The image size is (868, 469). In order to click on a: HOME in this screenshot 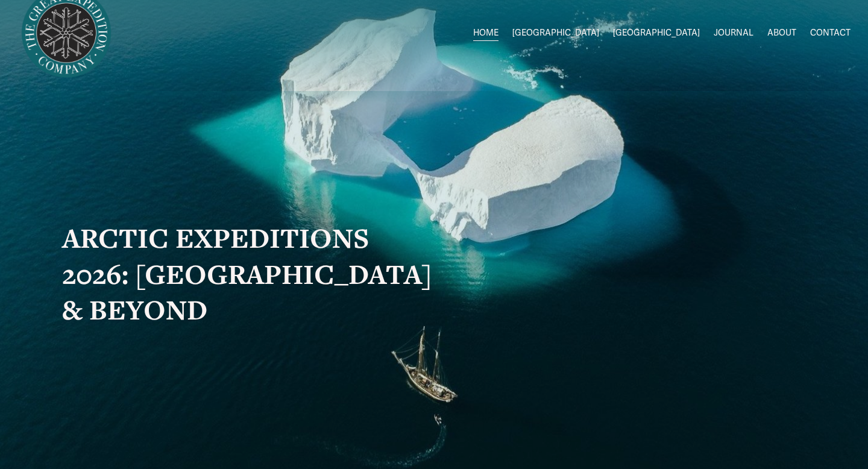, I will do `click(486, 33)`.